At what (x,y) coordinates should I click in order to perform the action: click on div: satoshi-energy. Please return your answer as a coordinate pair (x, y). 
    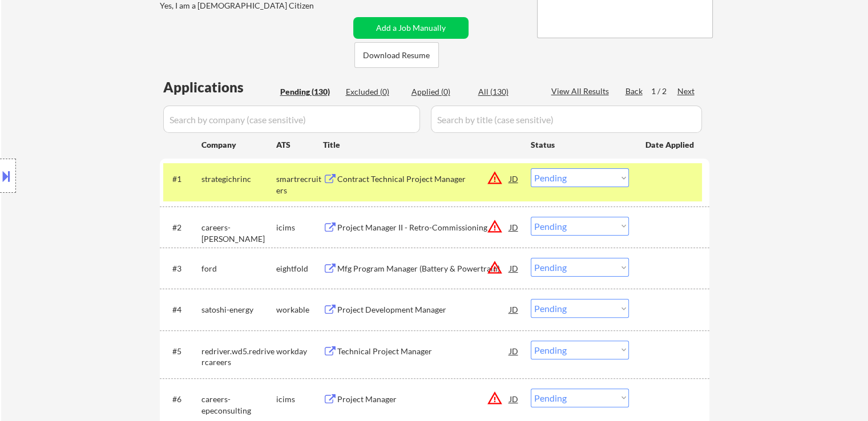
    Looking at the image, I should click on (239, 310).